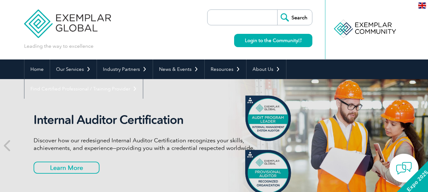  I want to click on a: Our Services, so click(73, 69).